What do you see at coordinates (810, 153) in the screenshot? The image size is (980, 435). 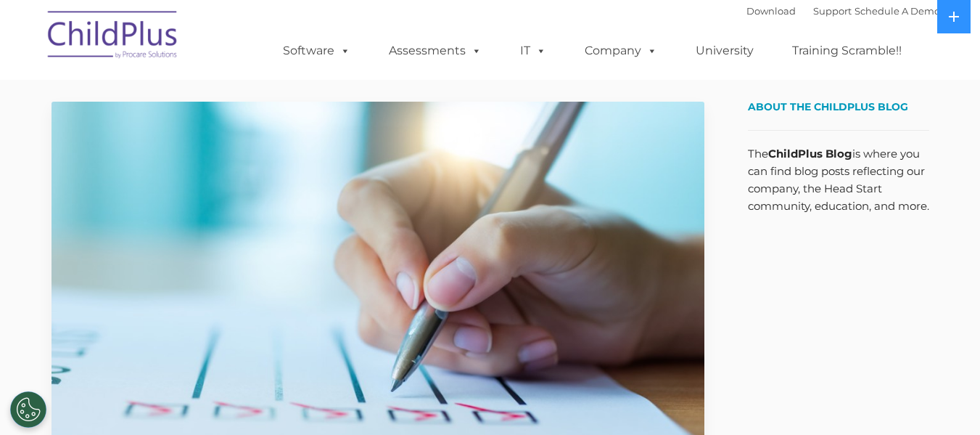 I see `strong: ChildPlus Blog` at bounding box center [810, 153].